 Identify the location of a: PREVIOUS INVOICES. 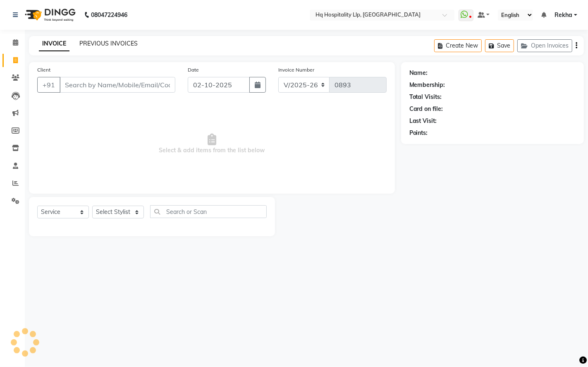
(108, 44).